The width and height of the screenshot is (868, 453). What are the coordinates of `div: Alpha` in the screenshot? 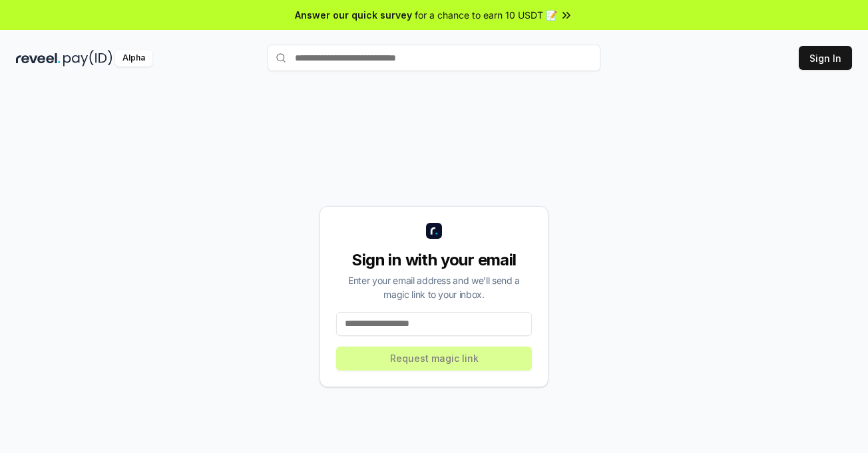 It's located at (133, 58).